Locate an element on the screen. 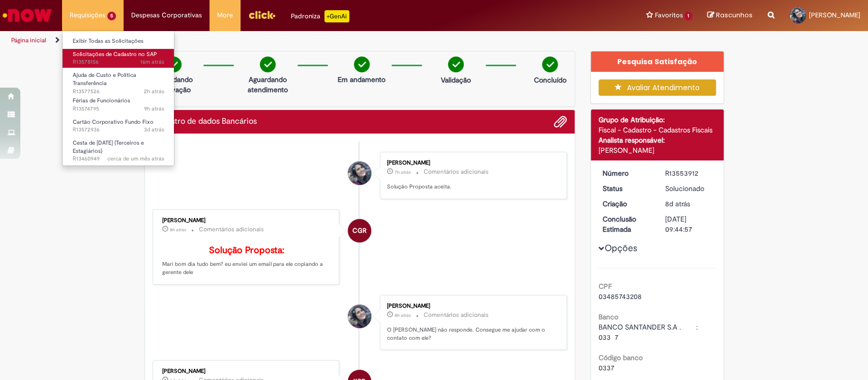 This screenshot has width=868, height=380. div: R13553912 is located at coordinates (689, 173).